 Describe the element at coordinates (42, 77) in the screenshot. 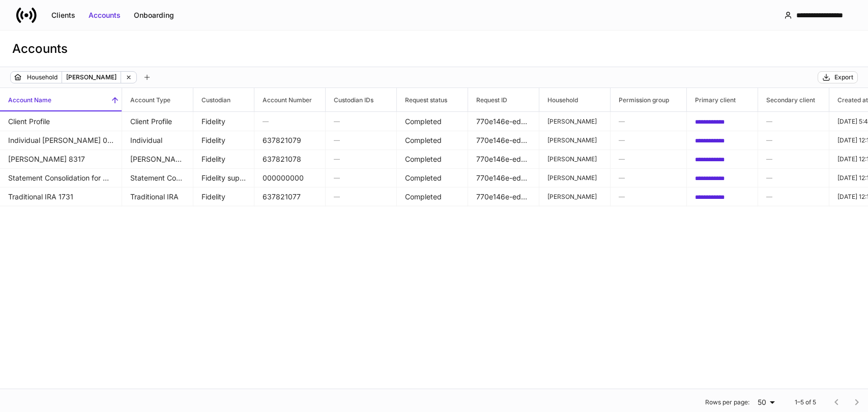

I see `p: Household` at that location.